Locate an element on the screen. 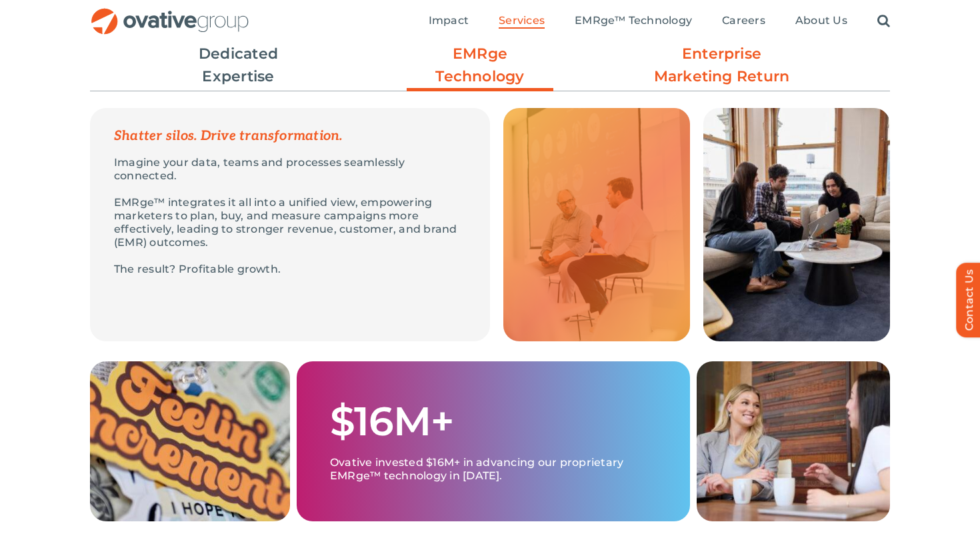 This screenshot has height=560, width=980. a: Enterprise Marketing Return is located at coordinates (722, 66).